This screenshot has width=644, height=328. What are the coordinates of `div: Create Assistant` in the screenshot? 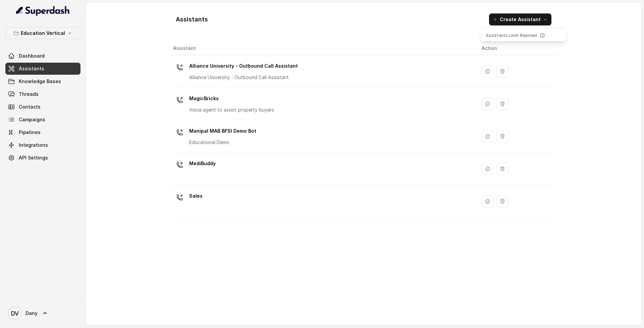 It's located at (523, 35).